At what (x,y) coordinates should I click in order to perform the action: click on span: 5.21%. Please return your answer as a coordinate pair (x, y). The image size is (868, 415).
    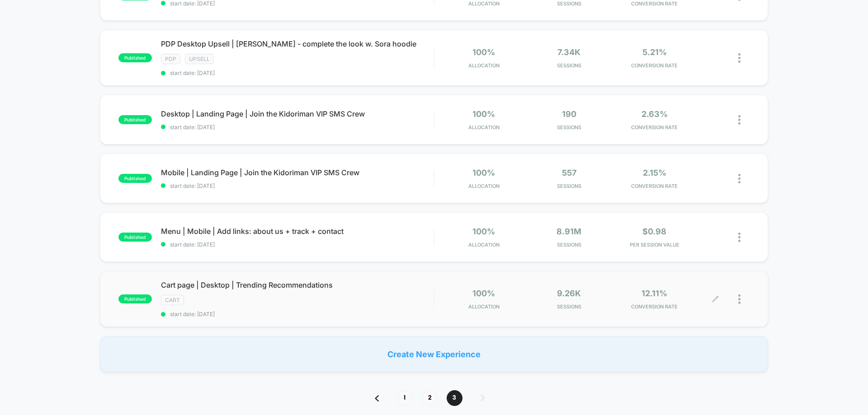
    Looking at the image, I should click on (655, 52).